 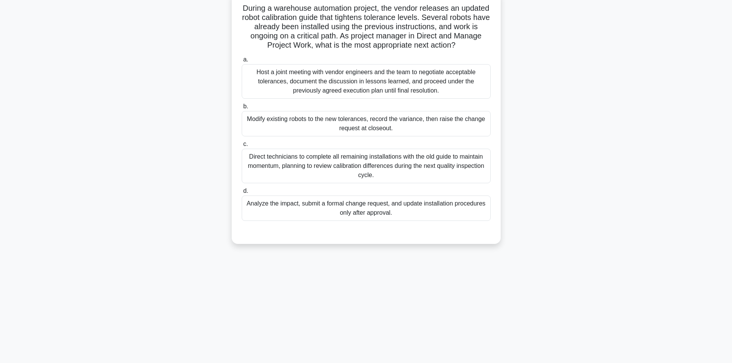 What do you see at coordinates (366, 124) in the screenshot?
I see `div: Modify existing robots to the new tolerances, record the variance, then raise the change request ...` at bounding box center [366, 124].